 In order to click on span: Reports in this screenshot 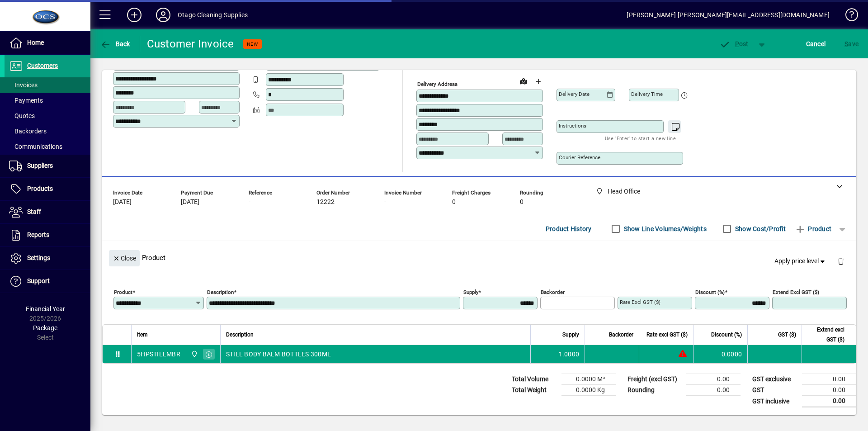, I will do `click(38, 234)`.